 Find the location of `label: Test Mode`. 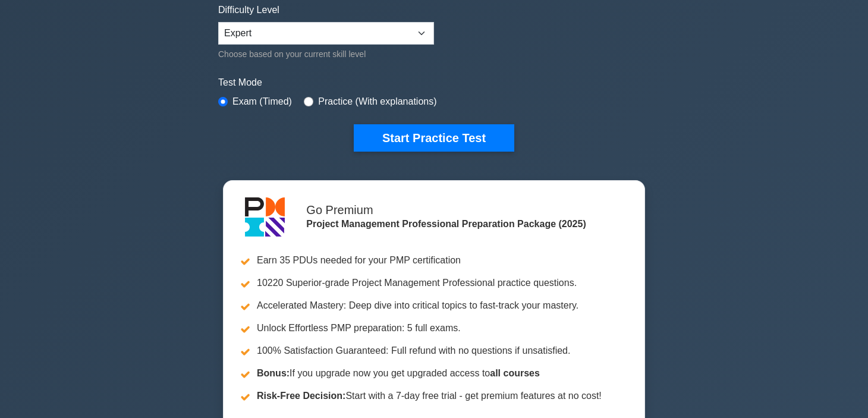

label: Test Mode is located at coordinates (434, 83).